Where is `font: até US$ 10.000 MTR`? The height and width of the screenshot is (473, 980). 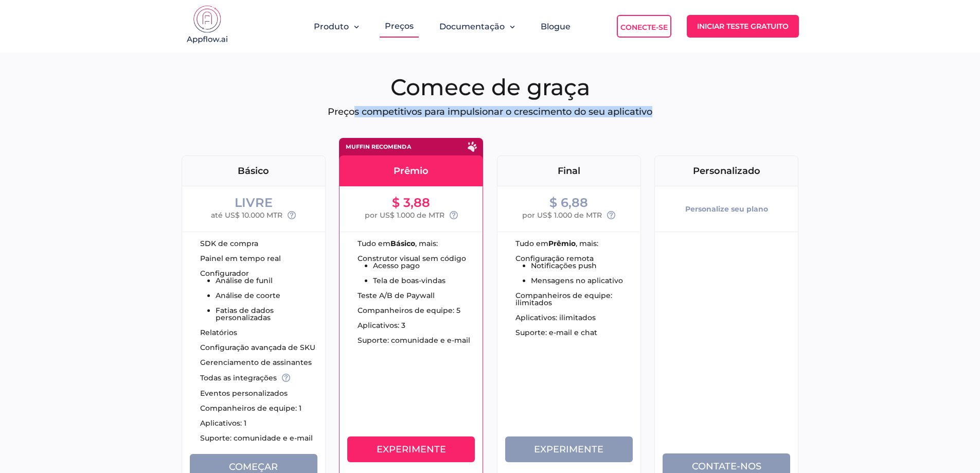
font: até US$ 10.000 MTR is located at coordinates (246, 215).